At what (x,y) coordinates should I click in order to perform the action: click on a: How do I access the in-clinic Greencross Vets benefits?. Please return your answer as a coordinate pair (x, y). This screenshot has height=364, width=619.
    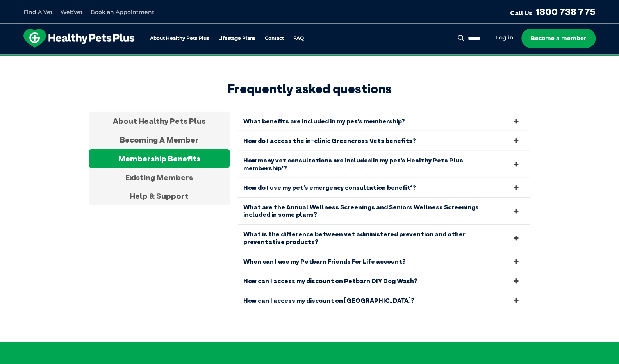
    Looking at the image, I should click on (384, 141).